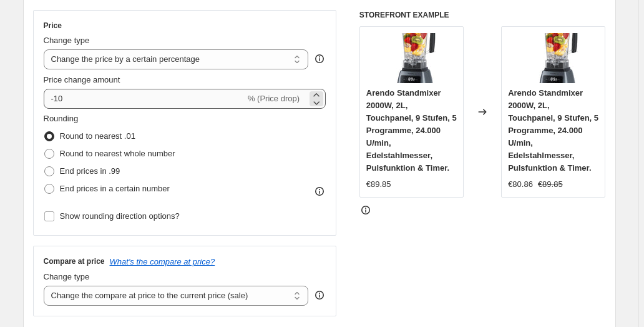  I want to click on span: Show rounding direction options?, so click(120, 216).